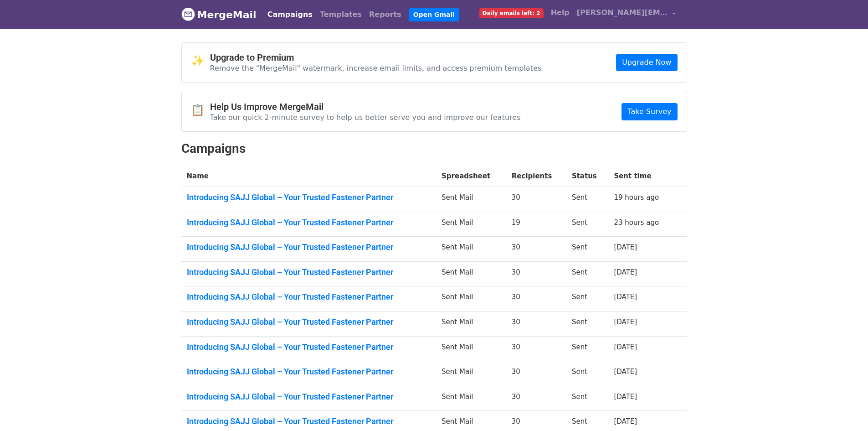 The height and width of the screenshot is (431, 868). Describe the element at coordinates (341, 15) in the screenshot. I see `a: Templates` at that location.